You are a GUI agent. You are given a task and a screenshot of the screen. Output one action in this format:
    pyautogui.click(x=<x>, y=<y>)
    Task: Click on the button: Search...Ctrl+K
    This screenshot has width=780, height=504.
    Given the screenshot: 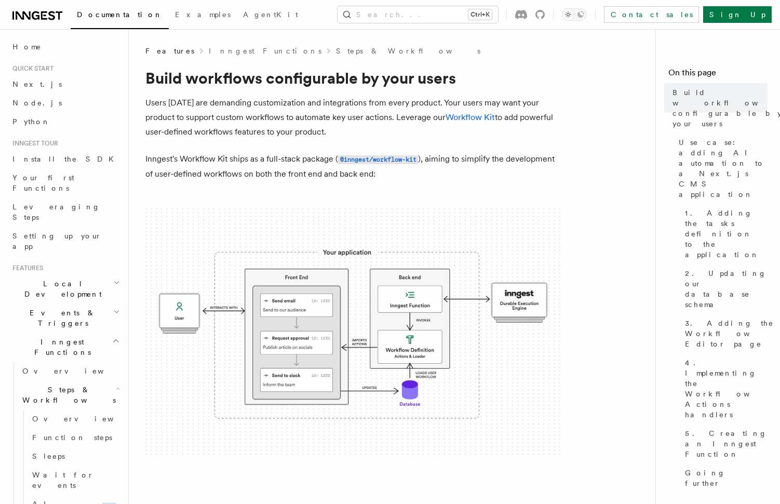 What is the action you would take?
    pyautogui.click(x=417, y=15)
    